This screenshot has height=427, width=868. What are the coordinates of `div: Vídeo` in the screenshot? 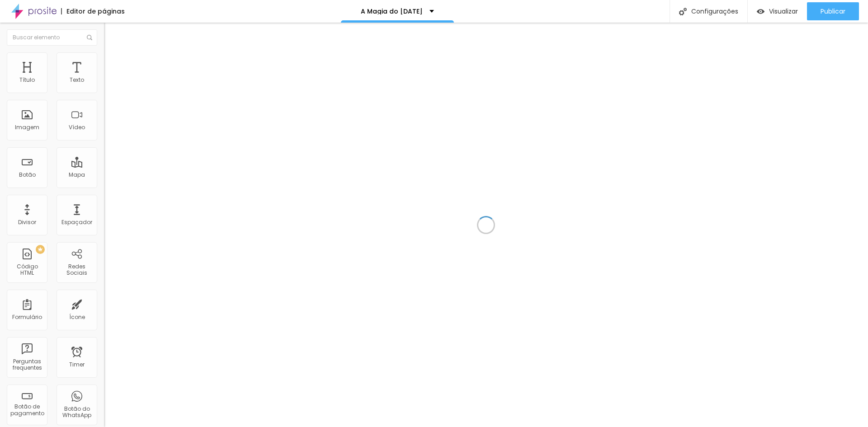 It's located at (77, 127).